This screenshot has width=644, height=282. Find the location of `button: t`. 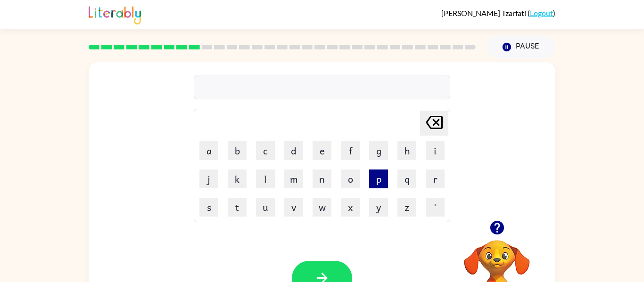

button: t is located at coordinates (237, 207).